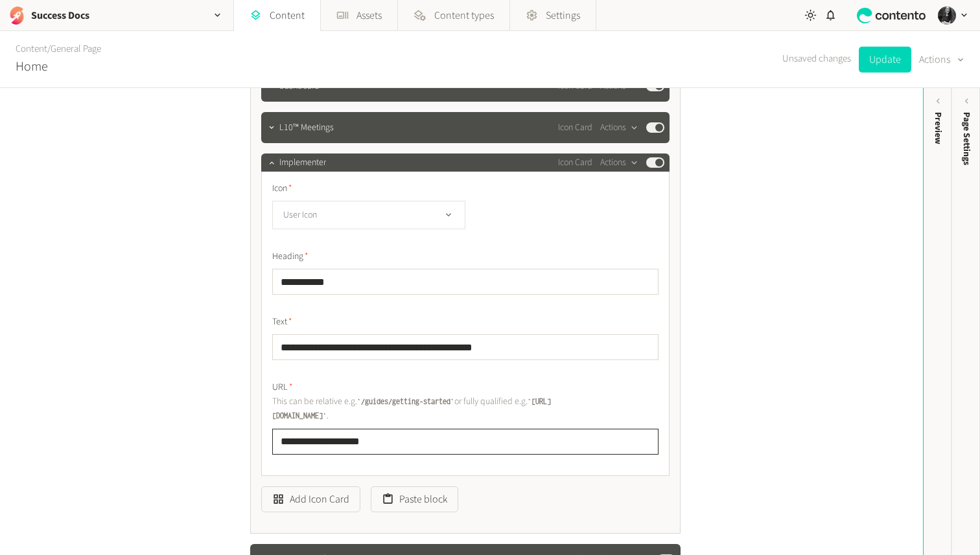 This screenshot has height=555, width=980. I want to click on div: Preview, so click(938, 129).